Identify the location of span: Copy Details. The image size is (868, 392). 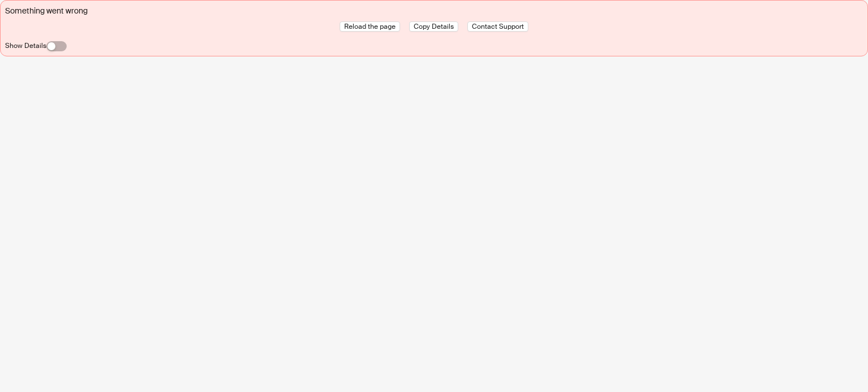
(433, 27).